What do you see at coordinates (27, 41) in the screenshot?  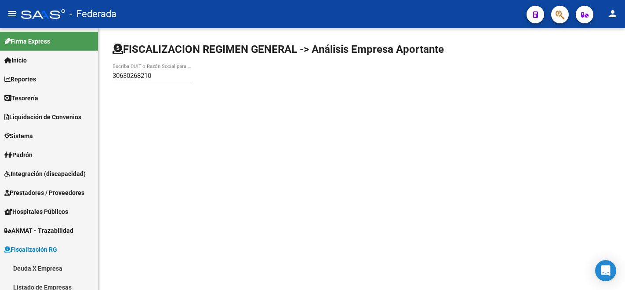 I see `span: Firma Express` at bounding box center [27, 41].